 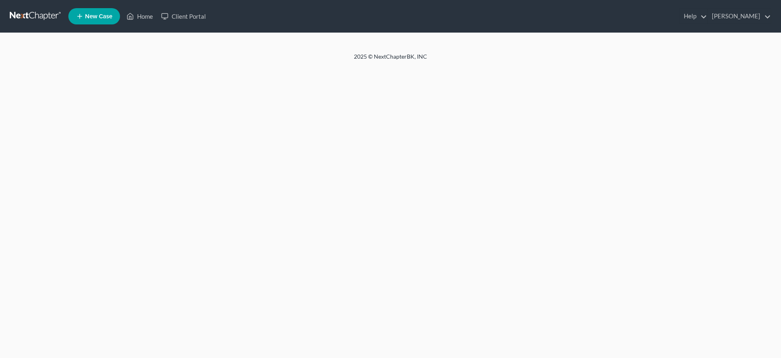 What do you see at coordinates (184, 16) in the screenshot?
I see `a: Client Portal` at bounding box center [184, 16].